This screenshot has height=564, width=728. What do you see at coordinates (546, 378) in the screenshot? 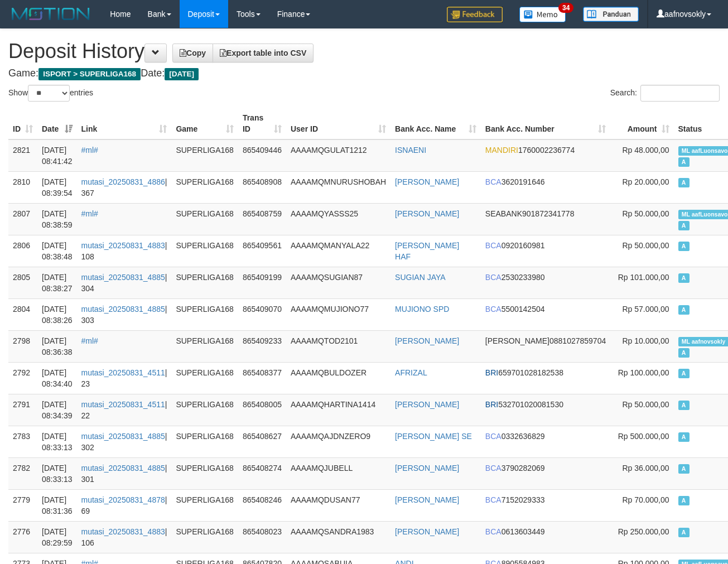
I see `td: 659701028182538` at bounding box center [546, 378].